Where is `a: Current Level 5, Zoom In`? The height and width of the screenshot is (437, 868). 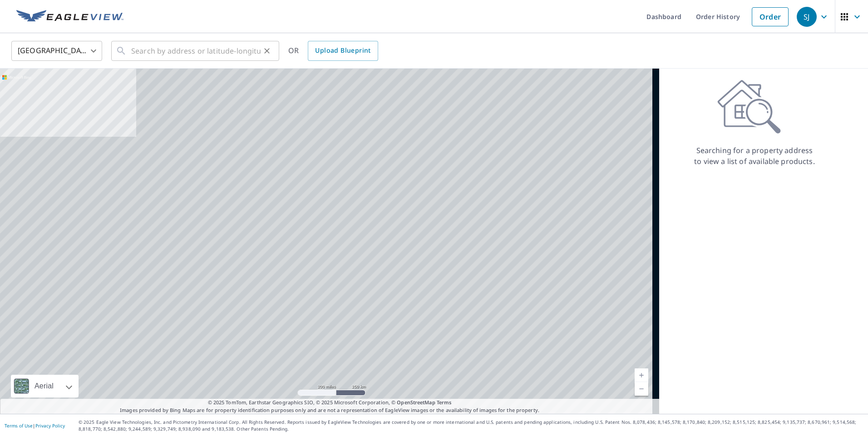 a: Current Level 5, Zoom In is located at coordinates (641, 375).